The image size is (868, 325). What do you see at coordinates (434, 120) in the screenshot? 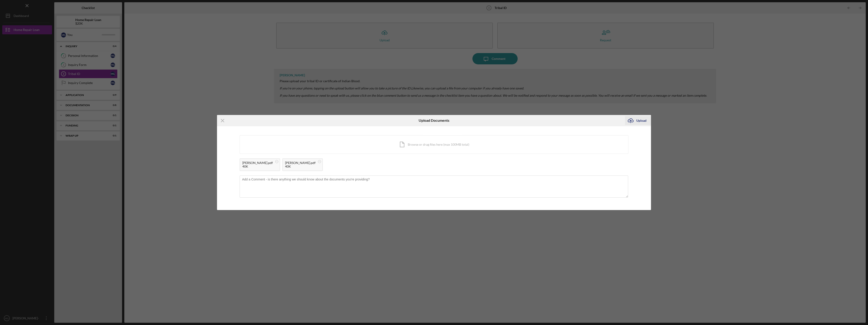
I see `h6: Upload Documents` at bounding box center [434, 120].